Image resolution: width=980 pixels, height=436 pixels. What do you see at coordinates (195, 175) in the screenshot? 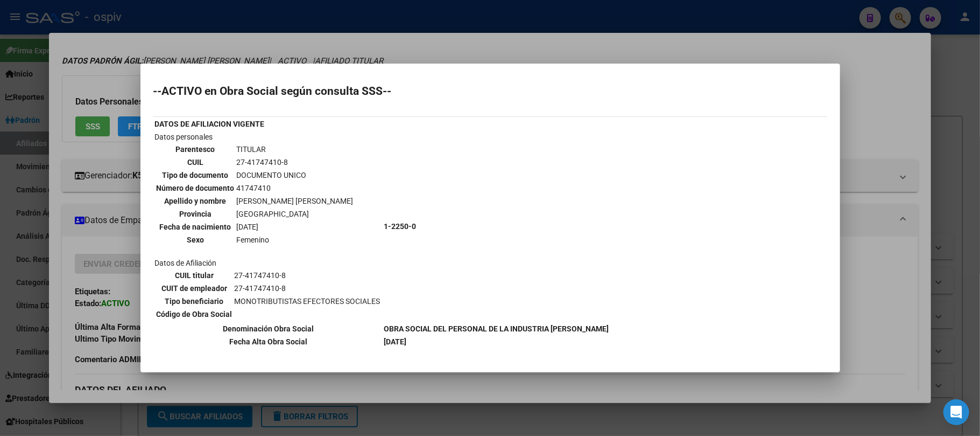
I see `th: Tipo de documento` at bounding box center [195, 175].